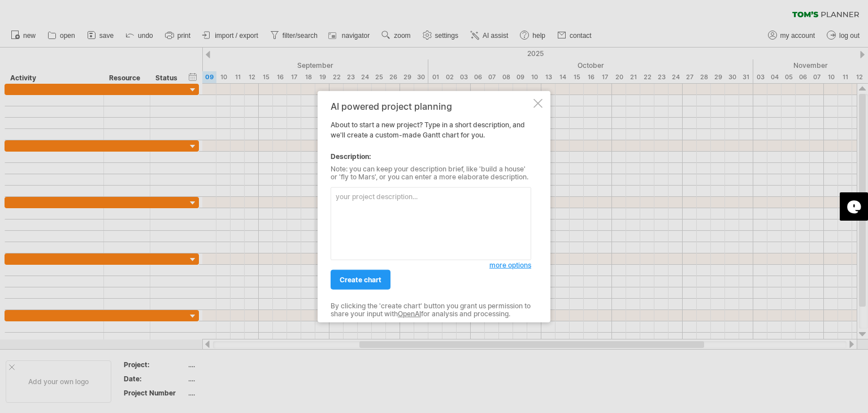  I want to click on a: more options, so click(510, 265).